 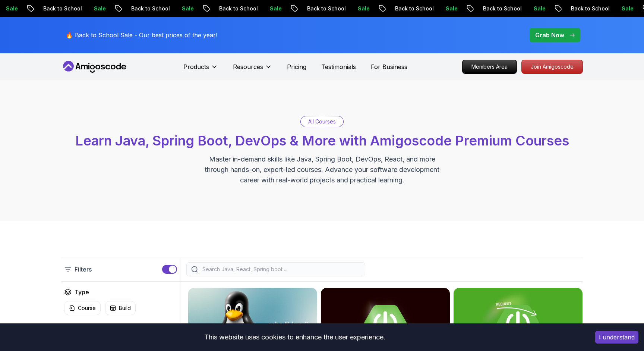 I want to click on p: Master in-demand skills like Java, Spring Boot, DevOps, React, and more through hands-on, expert-..., so click(x=322, y=170).